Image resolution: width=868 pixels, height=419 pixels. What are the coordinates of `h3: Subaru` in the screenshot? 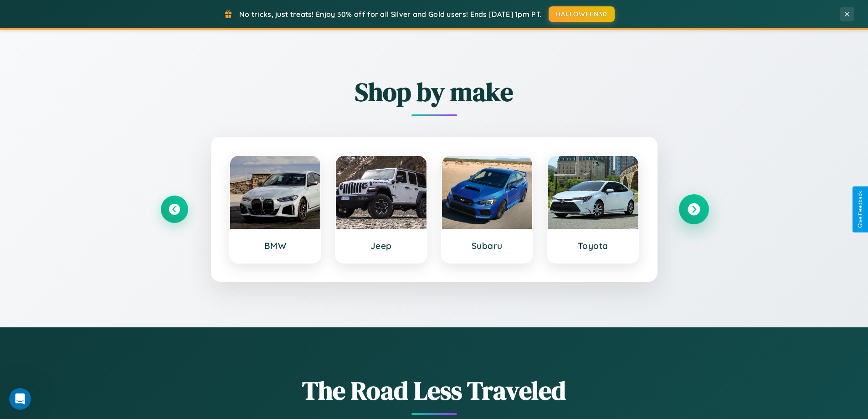 It's located at (487, 246).